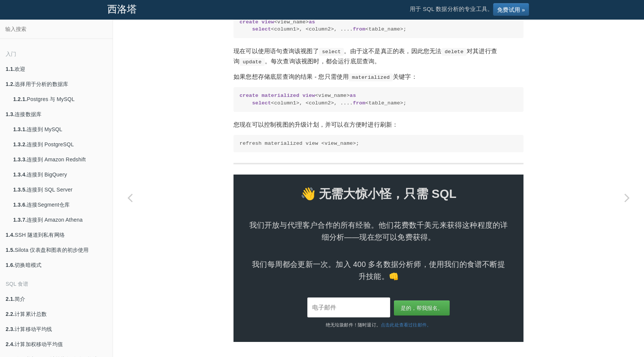  I want to click on font: 连接到 SQL Server, so click(49, 190).